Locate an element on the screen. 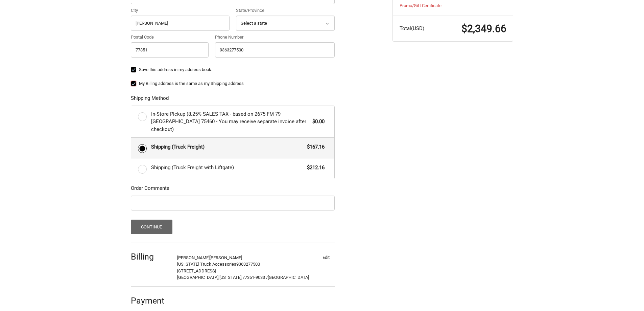 This screenshot has width=644, height=311. legend: Order Comments is located at coordinates (150, 190).